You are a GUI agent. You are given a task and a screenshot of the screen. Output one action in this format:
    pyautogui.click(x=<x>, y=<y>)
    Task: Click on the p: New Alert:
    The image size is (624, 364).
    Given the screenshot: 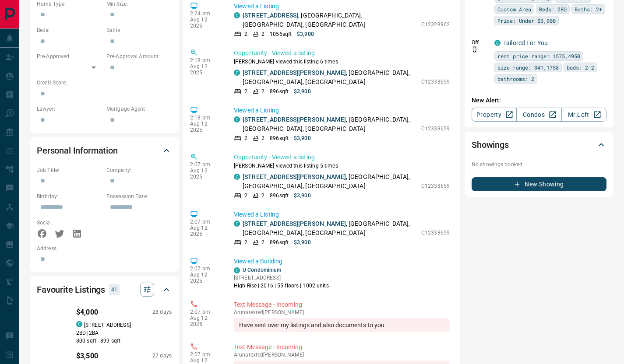 What is the action you would take?
    pyautogui.click(x=539, y=100)
    